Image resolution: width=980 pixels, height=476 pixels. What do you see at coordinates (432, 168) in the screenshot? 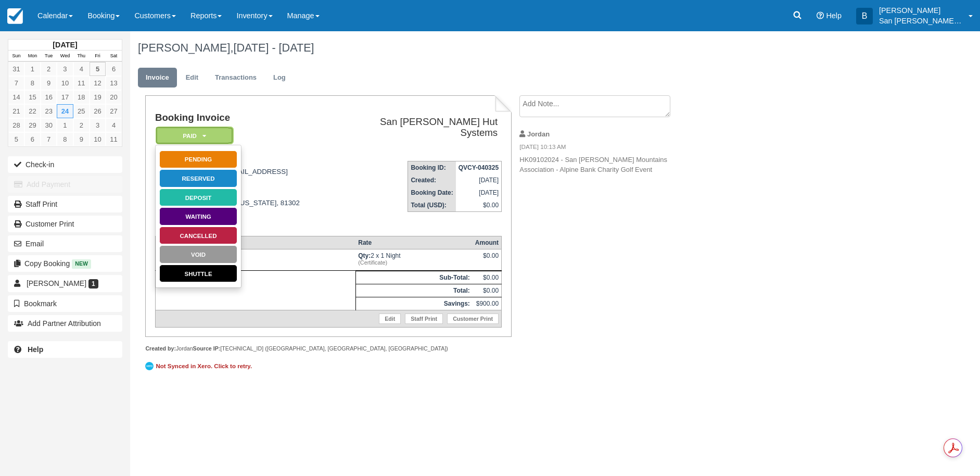
I see `th: Booking ID:` at bounding box center [432, 168].